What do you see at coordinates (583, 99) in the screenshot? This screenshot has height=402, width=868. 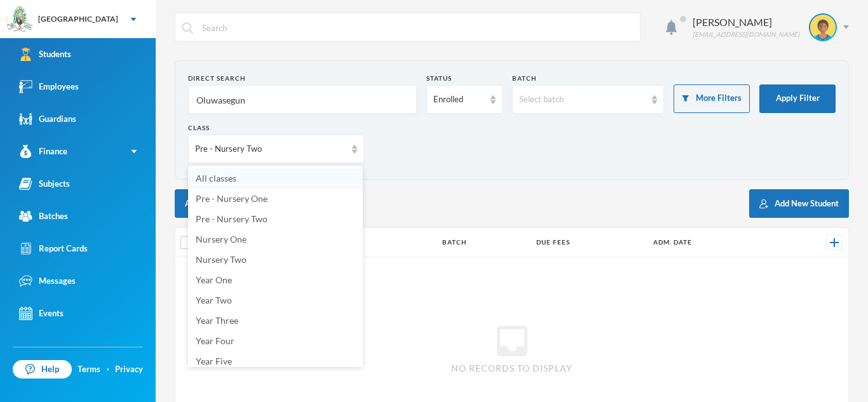 I see `div: Select batch` at bounding box center [583, 99].